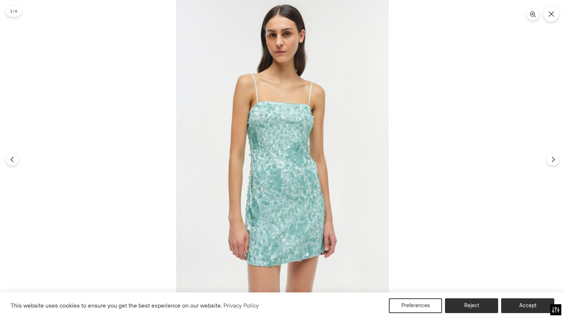 The height and width of the screenshot is (319, 565). I want to click on button: Next, so click(553, 160).